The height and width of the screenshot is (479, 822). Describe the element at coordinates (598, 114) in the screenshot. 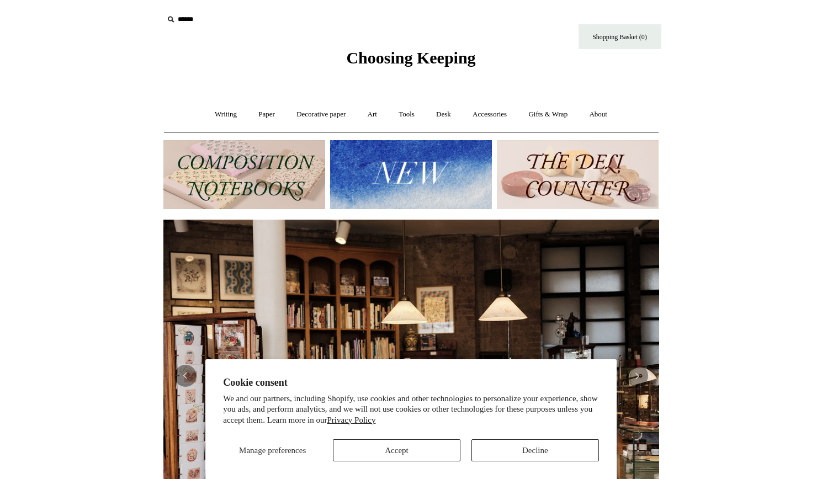

I see `a: About` at that location.